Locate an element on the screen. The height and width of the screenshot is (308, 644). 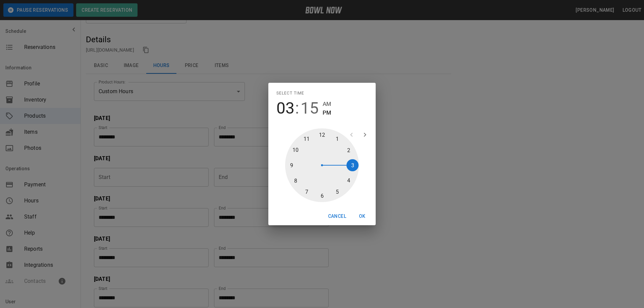
button: Cancel is located at coordinates (337, 216).